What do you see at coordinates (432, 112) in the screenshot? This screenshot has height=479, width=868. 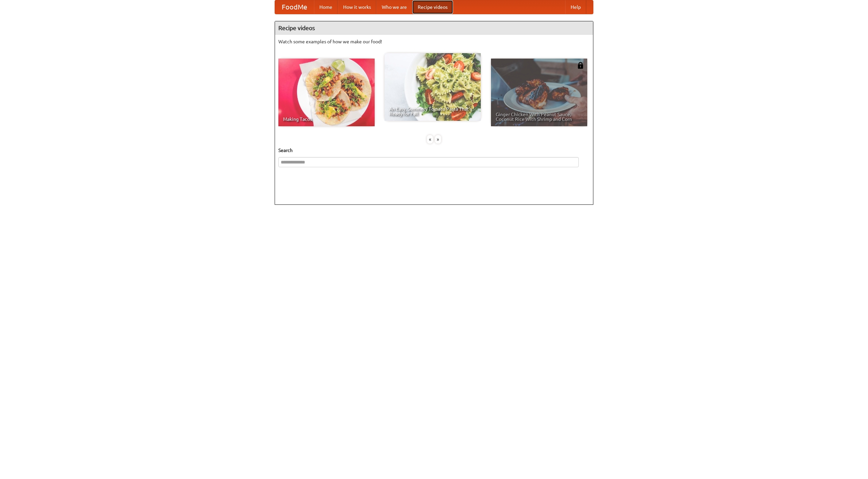 I see `span: An Easy, Summery Tomato Pasta That's Ready for Fall` at bounding box center [432, 112].